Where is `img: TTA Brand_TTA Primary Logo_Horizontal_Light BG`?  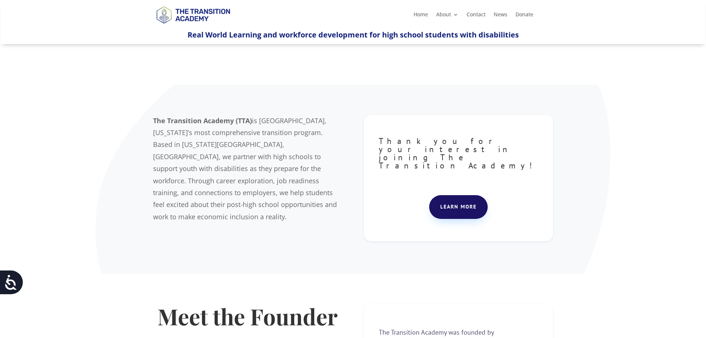
img: TTA Brand_TTA Primary Logo_Horizontal_Light BG is located at coordinates (193, 14).